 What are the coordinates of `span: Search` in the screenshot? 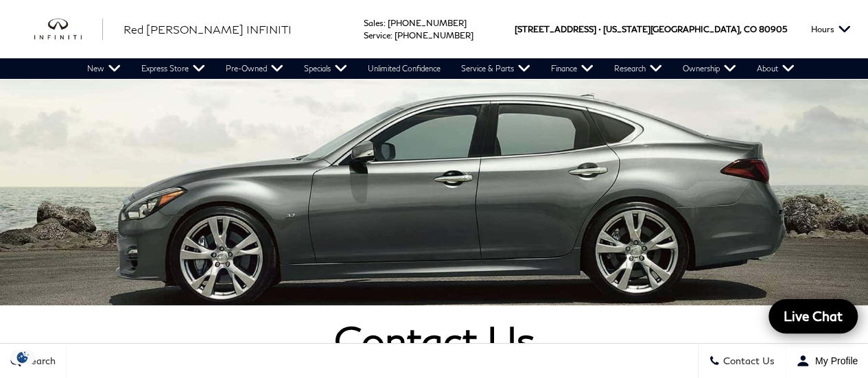 It's located at (39, 361).